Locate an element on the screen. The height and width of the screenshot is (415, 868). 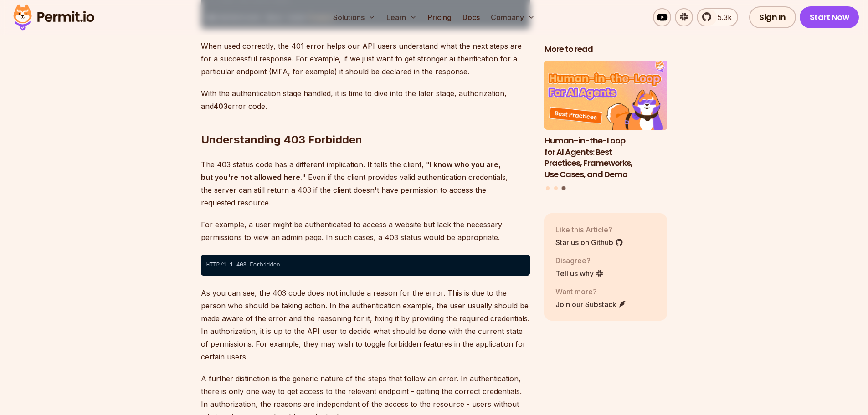
span: 5.3k is located at coordinates (722, 18).